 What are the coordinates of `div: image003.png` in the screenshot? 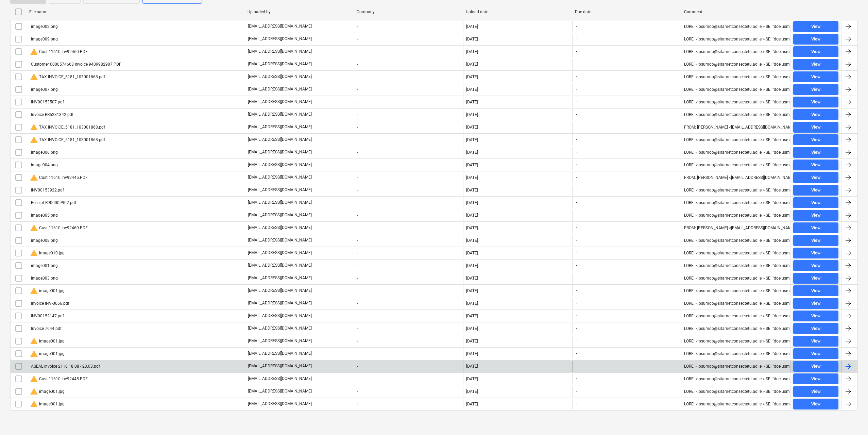 It's located at (44, 278).